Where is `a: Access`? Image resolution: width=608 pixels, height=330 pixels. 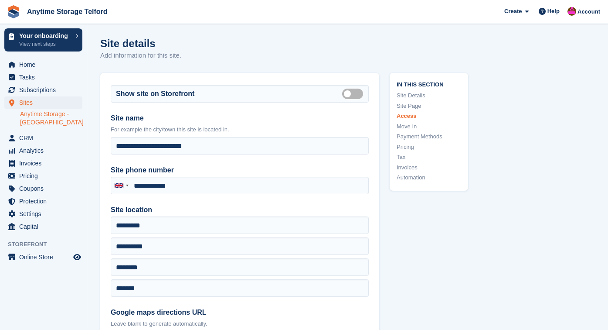 a: Access is located at coordinates (429, 116).